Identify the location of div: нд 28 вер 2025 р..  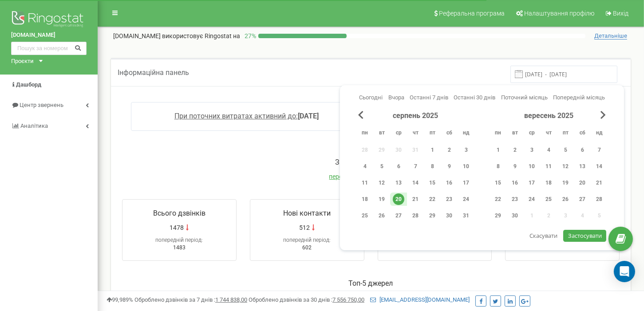
(599, 199).